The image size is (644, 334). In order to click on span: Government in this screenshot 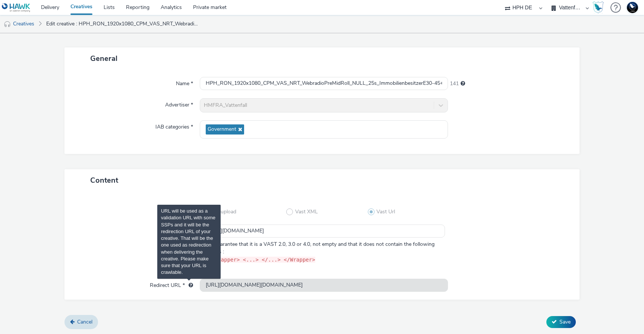, I will do `click(222, 129)`.